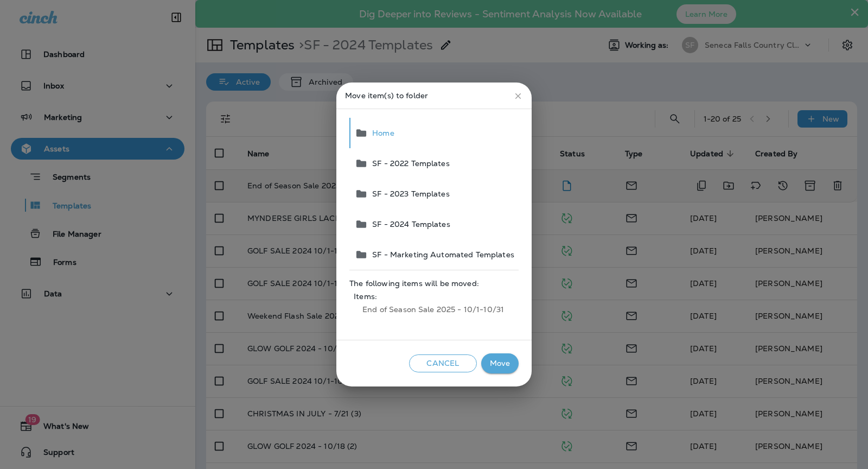 This screenshot has width=868, height=469. What do you see at coordinates (499, 363) in the screenshot?
I see `button: Move` at bounding box center [499, 363].